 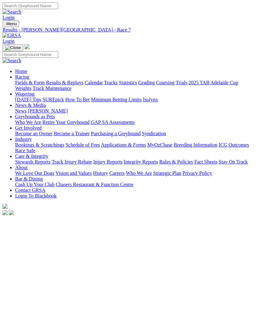 What do you see at coordinates (73, 173) in the screenshot?
I see `a: Vision and Values` at bounding box center [73, 173].